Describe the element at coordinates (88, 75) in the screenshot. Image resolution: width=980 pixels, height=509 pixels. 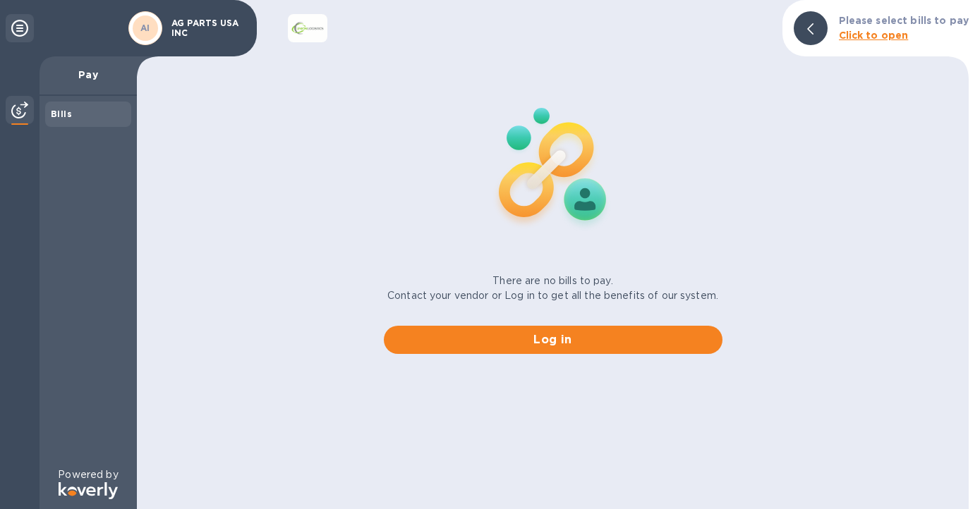
I see `p: Pay` at that location.